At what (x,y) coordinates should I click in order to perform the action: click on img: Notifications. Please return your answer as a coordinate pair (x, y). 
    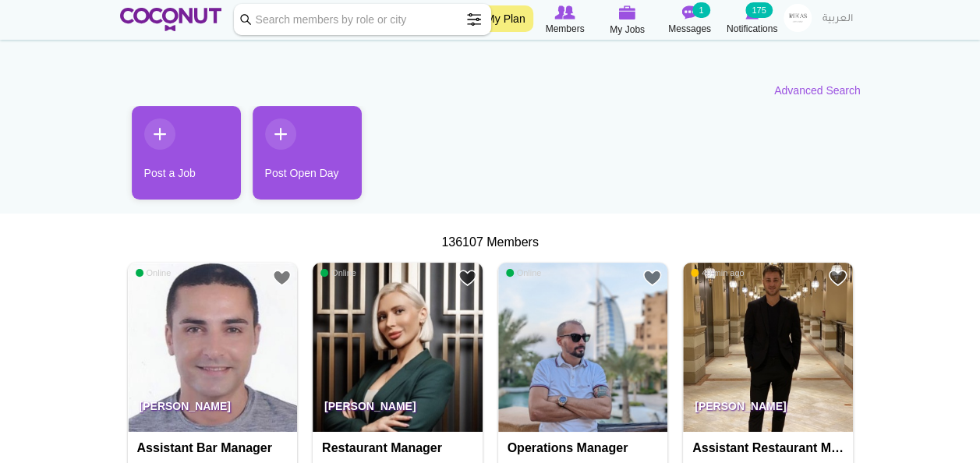
    Looking at the image, I should click on (751, 13).